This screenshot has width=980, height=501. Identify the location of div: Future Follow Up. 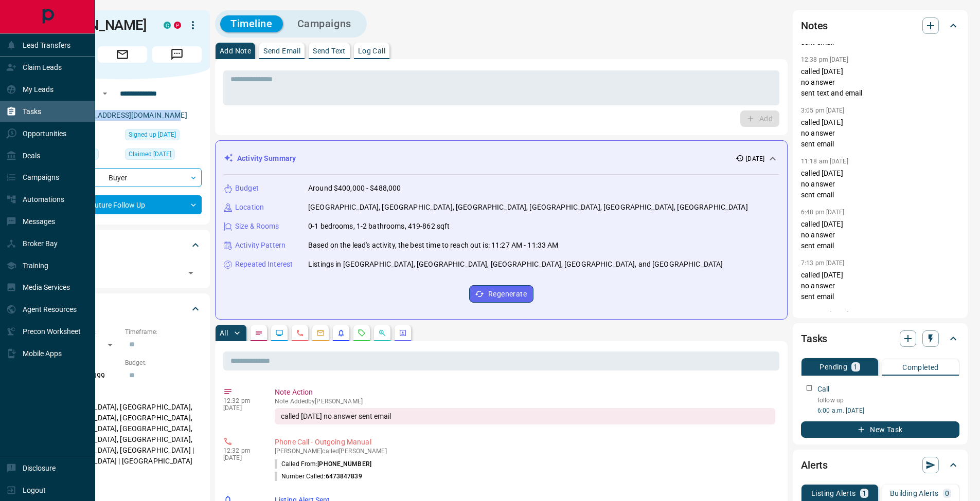
(122, 205).